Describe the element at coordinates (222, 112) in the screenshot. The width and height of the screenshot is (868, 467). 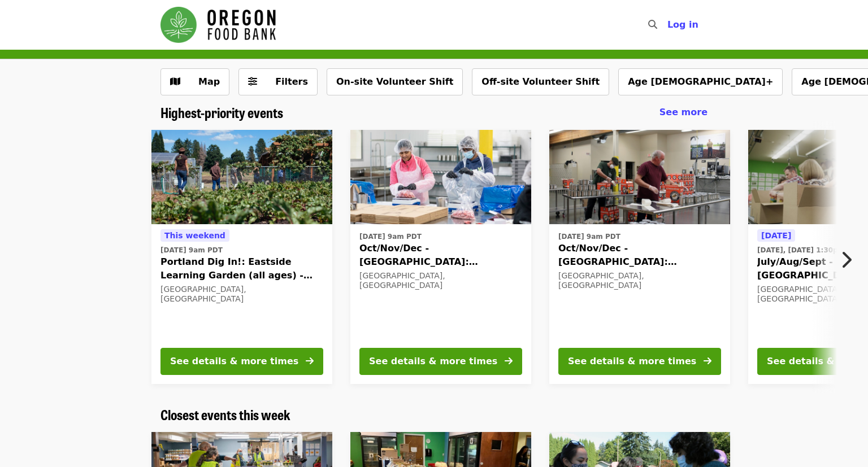
I see `span: Highest-priority events` at that location.